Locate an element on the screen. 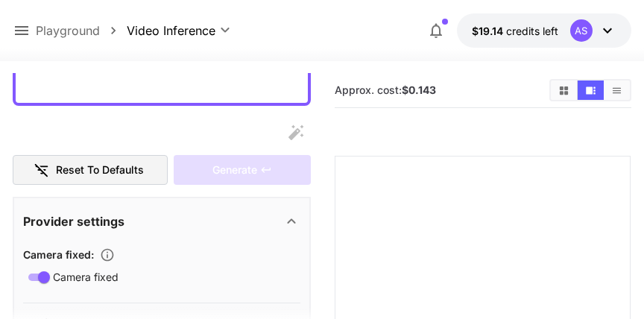 This screenshot has height=319, width=644. button: $19.13925AS is located at coordinates (544, 31).